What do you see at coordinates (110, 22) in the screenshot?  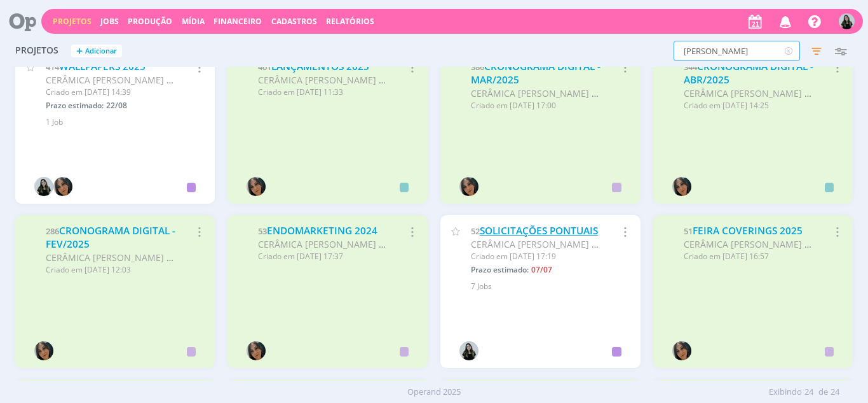 I see `button: Jobs` at bounding box center [110, 22].